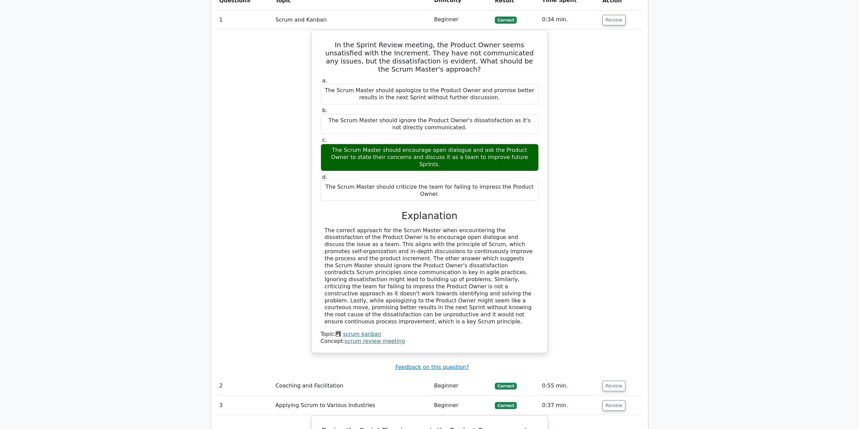 The width and height of the screenshot is (859, 429). What do you see at coordinates (245, 20) in the screenshot?
I see `td: 1` at bounding box center [245, 20].